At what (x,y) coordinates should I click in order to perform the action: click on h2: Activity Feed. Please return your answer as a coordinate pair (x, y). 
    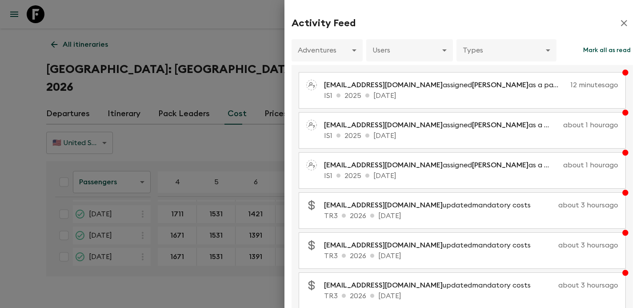
    Looking at the image, I should click on (324, 23).